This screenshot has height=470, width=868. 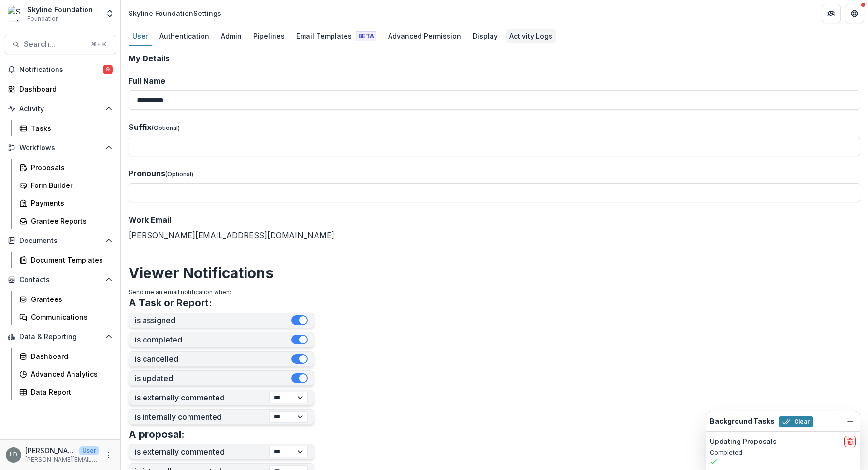 I want to click on a: Authentication, so click(x=184, y=36).